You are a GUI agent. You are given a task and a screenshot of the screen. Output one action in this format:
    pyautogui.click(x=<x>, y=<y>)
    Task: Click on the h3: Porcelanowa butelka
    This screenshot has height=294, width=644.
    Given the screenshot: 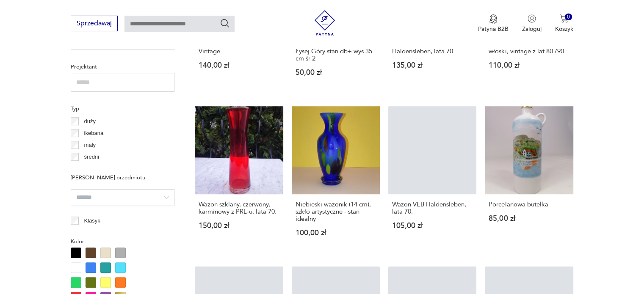 What is the action you would take?
    pyautogui.click(x=529, y=205)
    